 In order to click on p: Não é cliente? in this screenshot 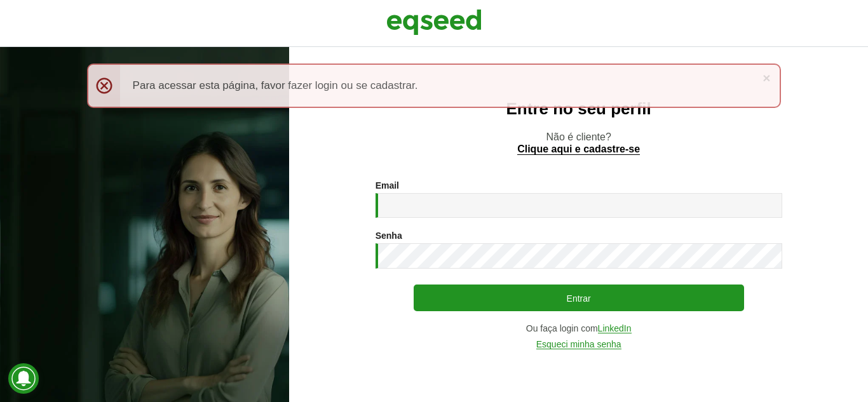, I will do `click(578, 143)`.